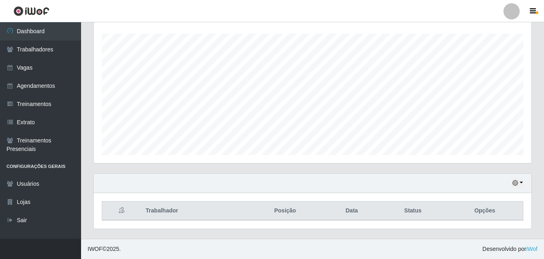 Image resolution: width=544 pixels, height=259 pixels. I want to click on th: Trabalhador, so click(193, 211).